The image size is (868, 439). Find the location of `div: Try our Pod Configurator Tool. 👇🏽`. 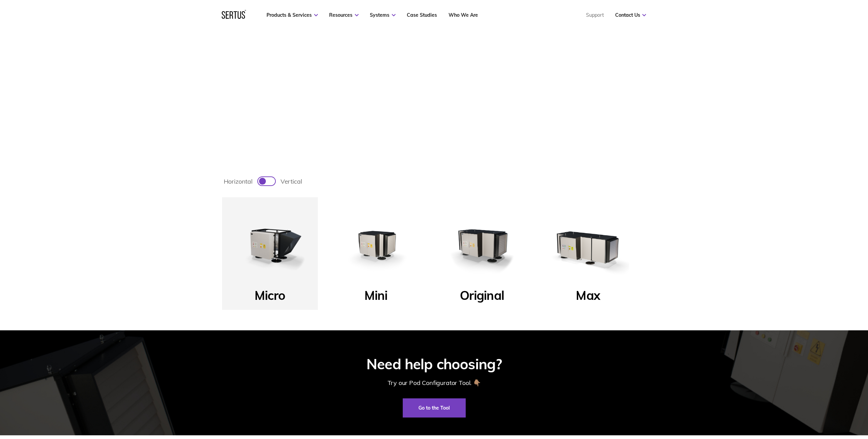

div: Try our Pod Configurator Tool. 👇🏽 is located at coordinates (434, 383).